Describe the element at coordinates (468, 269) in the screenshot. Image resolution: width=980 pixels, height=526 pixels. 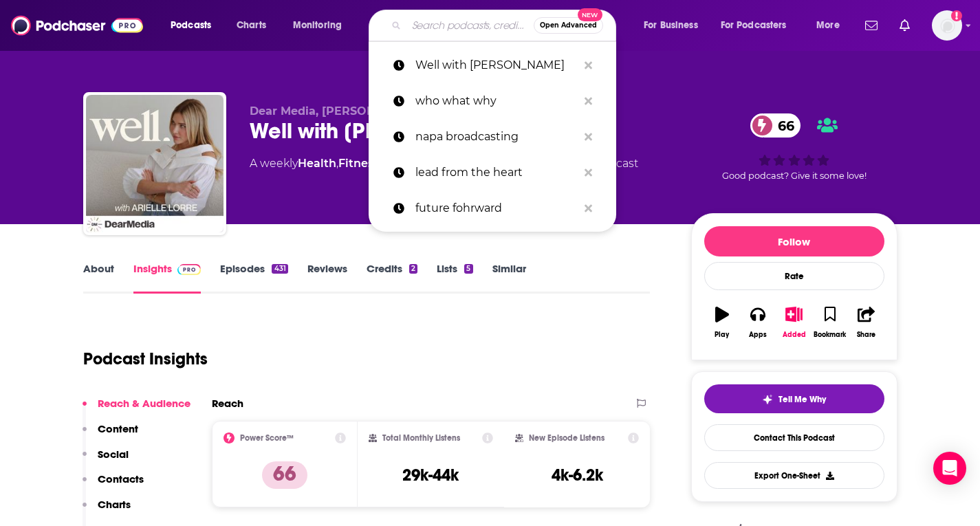
I see `div: 5` at that location.